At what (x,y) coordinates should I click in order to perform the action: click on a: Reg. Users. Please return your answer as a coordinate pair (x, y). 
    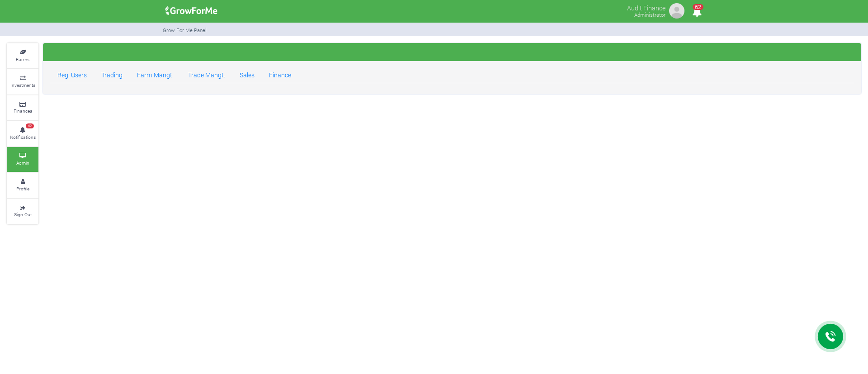
    Looking at the image, I should click on (72, 74).